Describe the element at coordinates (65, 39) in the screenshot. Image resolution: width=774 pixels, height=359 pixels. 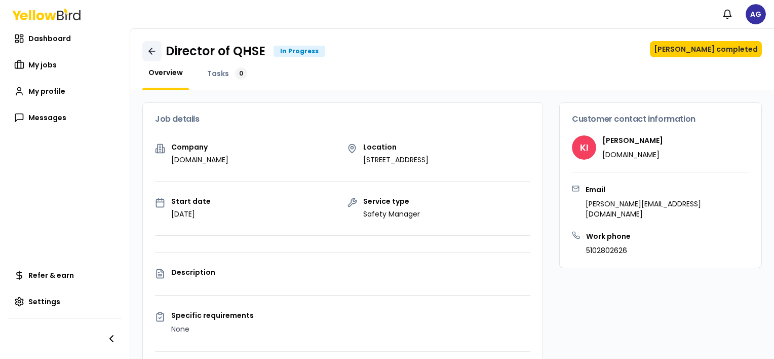
I see `a: Dashboard` at that location.